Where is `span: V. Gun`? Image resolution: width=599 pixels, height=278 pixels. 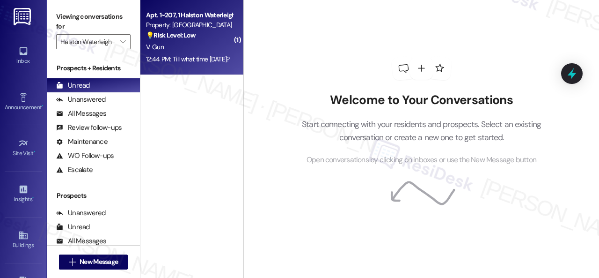 span: V. Gun is located at coordinates (155, 47).